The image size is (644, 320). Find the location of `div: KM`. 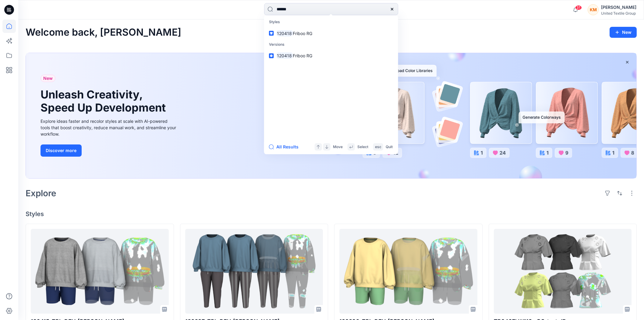

div: KM is located at coordinates (593, 10).